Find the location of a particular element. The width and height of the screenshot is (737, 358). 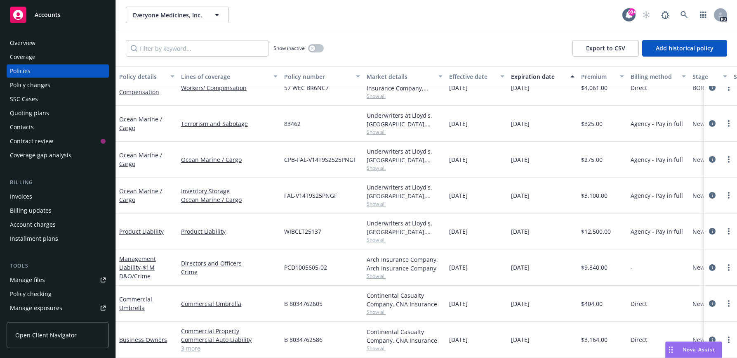

div: Contacts is located at coordinates (22, 127).